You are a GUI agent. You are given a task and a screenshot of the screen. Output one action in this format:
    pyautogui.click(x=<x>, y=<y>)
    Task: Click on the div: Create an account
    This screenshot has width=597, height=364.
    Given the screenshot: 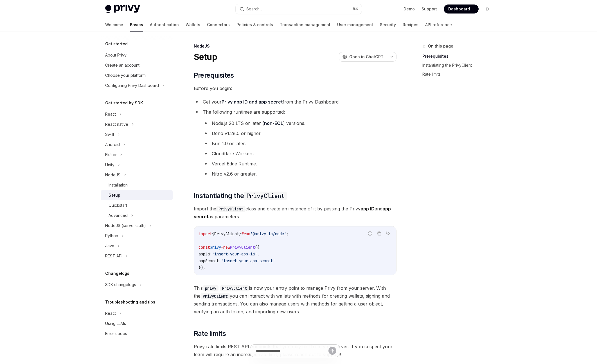 What is the action you would take?
    pyautogui.click(x=122, y=65)
    